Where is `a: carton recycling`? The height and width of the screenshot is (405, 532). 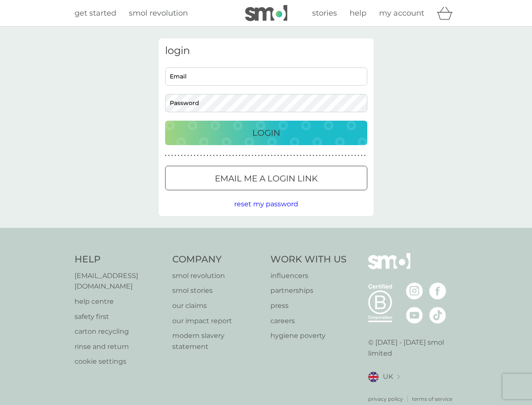
a: carton recycling is located at coordinates (120, 331).